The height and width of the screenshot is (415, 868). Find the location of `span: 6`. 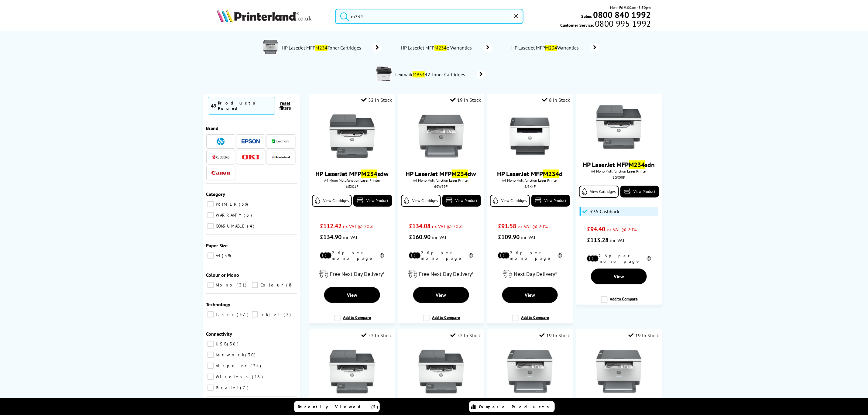

span: 6 is located at coordinates (249, 215).